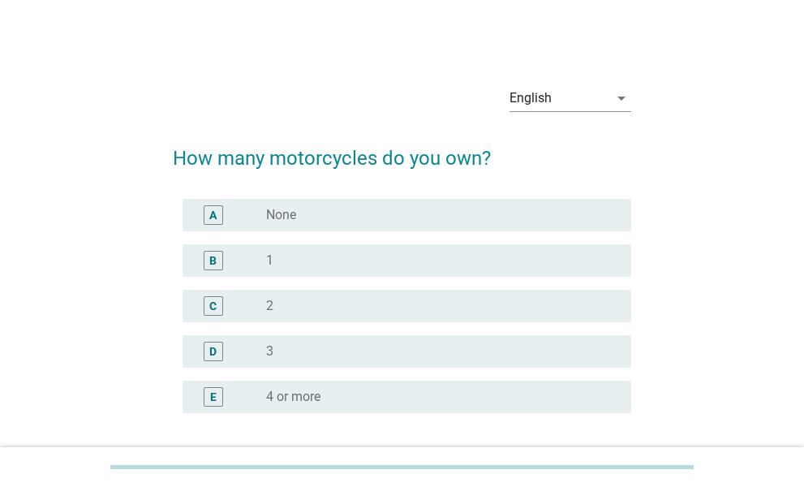 Image resolution: width=804 pixels, height=487 pixels. I want to click on div: A, so click(212, 214).